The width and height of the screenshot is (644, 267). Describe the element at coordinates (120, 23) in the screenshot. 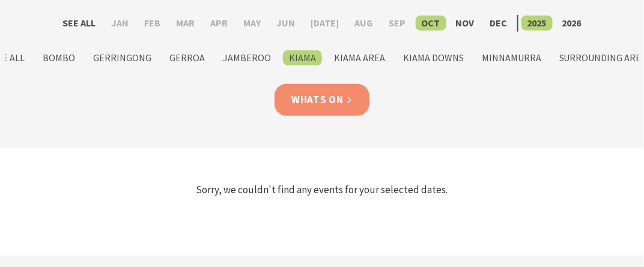

I see `label: Jan` at that location.